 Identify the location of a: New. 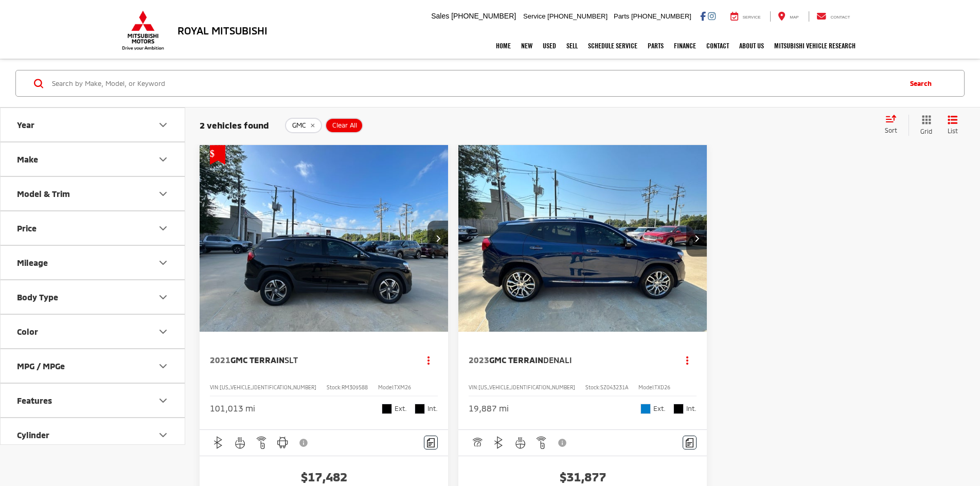
(527, 45).